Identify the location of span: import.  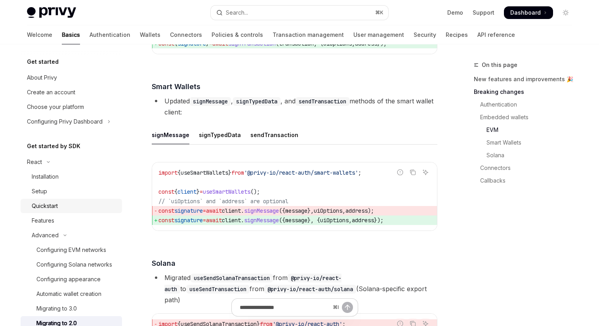
(168, 173).